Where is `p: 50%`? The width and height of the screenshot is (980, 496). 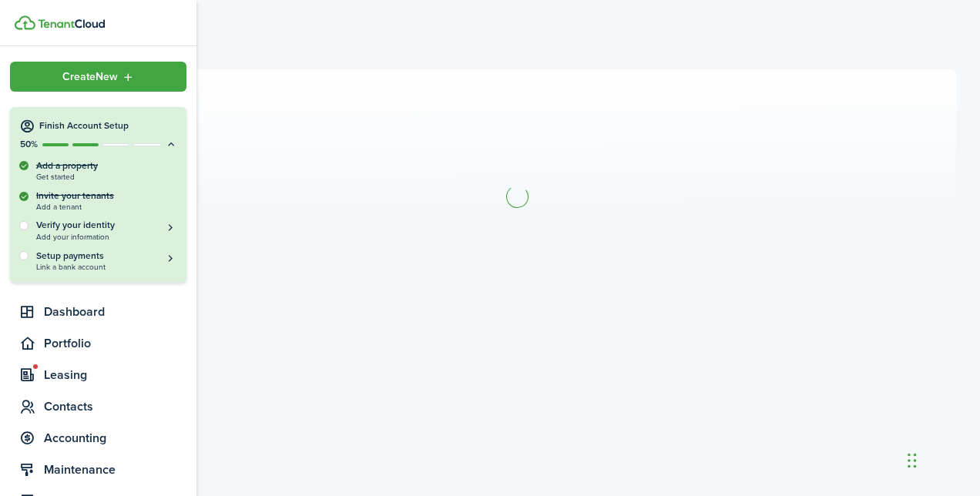
p: 50% is located at coordinates (28, 144).